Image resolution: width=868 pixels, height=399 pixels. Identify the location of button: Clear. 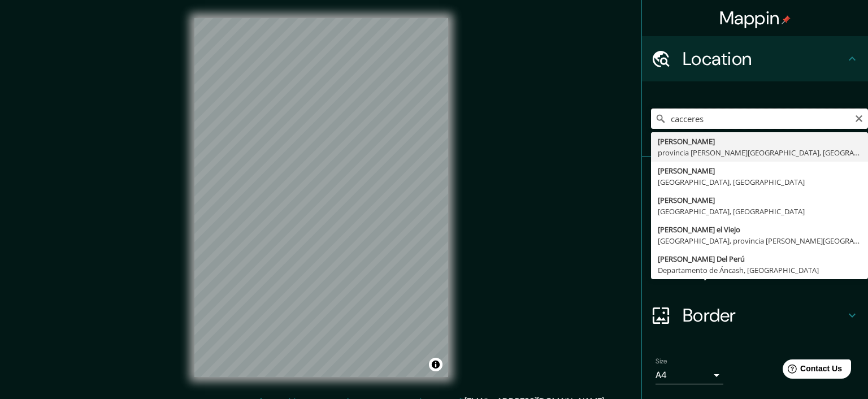
(859, 118).